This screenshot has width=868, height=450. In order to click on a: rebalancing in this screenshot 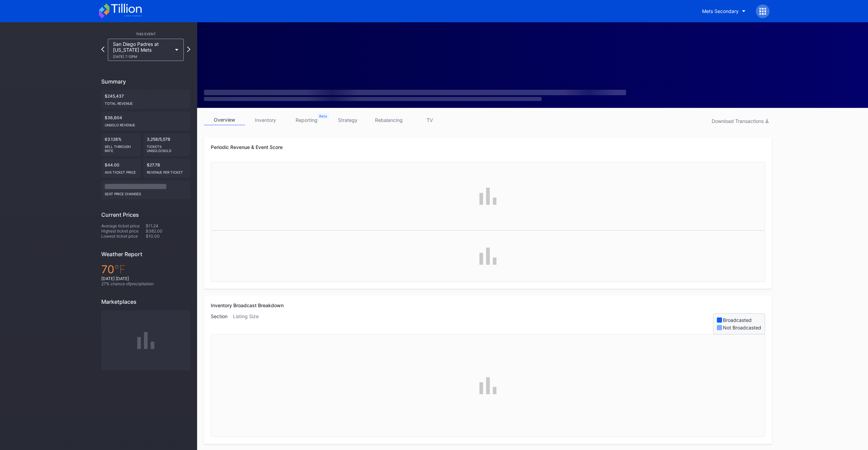, I will do `click(389, 120)`.